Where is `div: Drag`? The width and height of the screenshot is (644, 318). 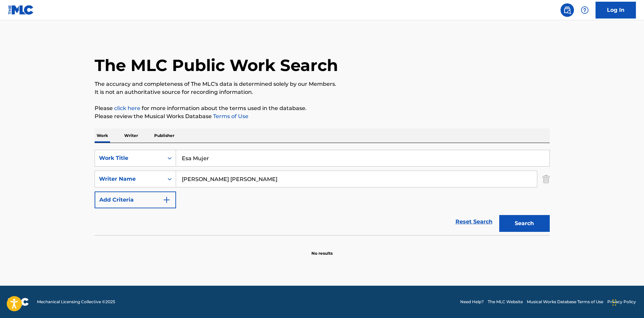 div: Drag is located at coordinates (614, 303).